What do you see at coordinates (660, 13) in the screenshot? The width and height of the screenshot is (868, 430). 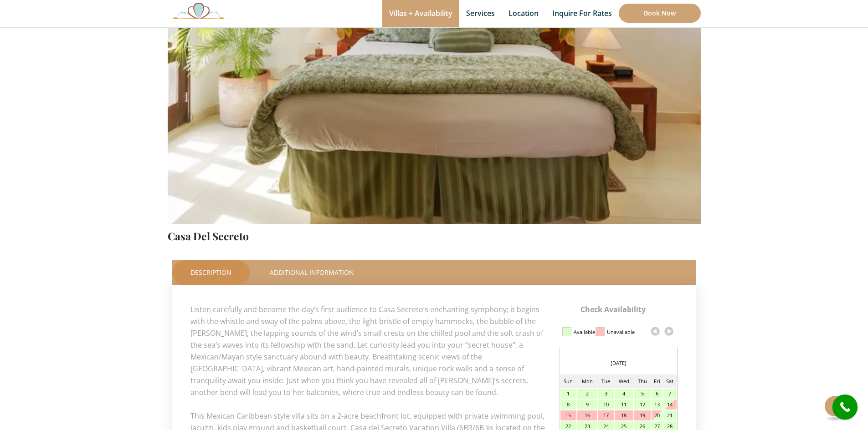 I see `a: Book Now` at bounding box center [660, 13].